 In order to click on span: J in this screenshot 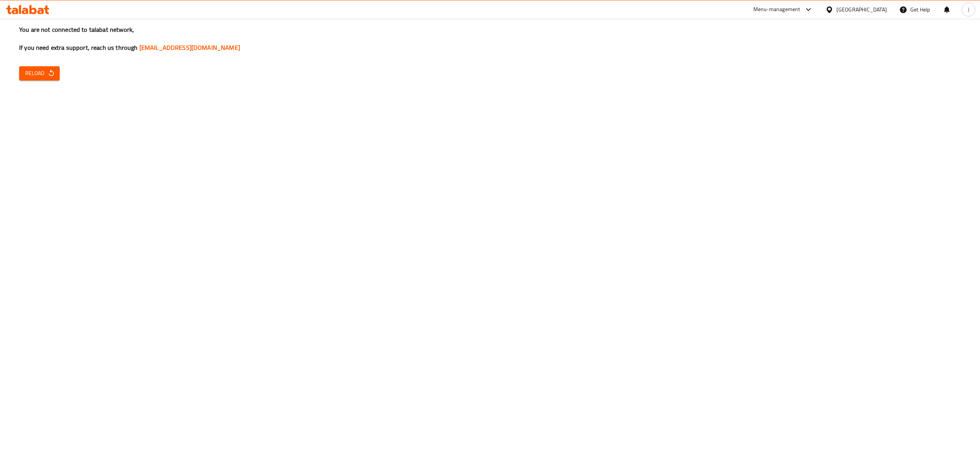, I will do `click(969, 9)`.